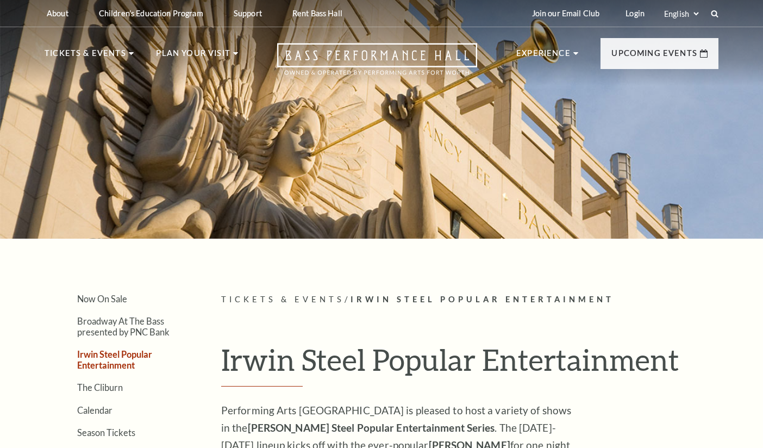 This screenshot has width=763, height=448. Describe the element at coordinates (248, 13) in the screenshot. I see `p: Support` at that location.